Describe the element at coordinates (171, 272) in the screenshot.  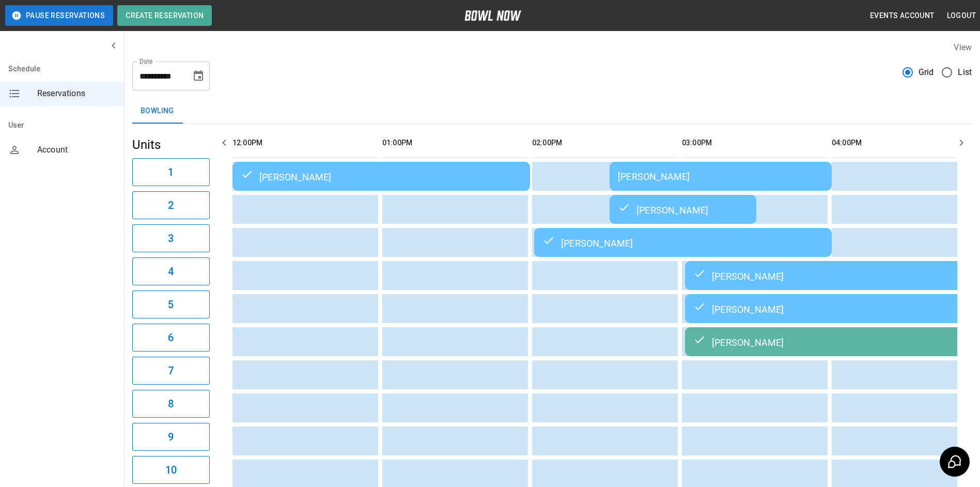
I see `button: 4` at that location.